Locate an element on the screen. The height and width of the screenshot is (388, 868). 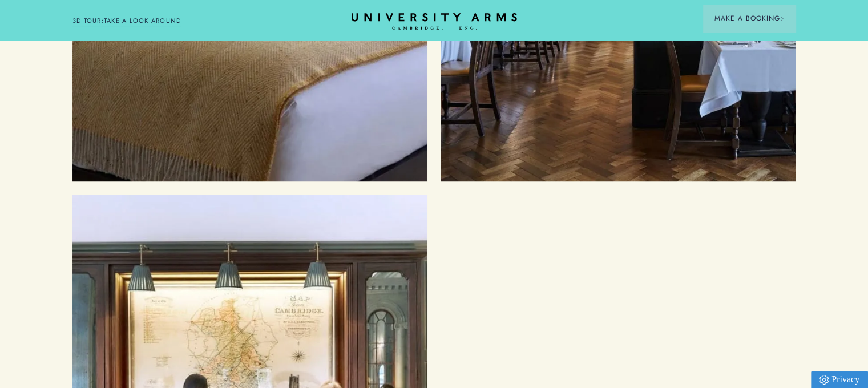
a: Privacy is located at coordinates (840, 380).